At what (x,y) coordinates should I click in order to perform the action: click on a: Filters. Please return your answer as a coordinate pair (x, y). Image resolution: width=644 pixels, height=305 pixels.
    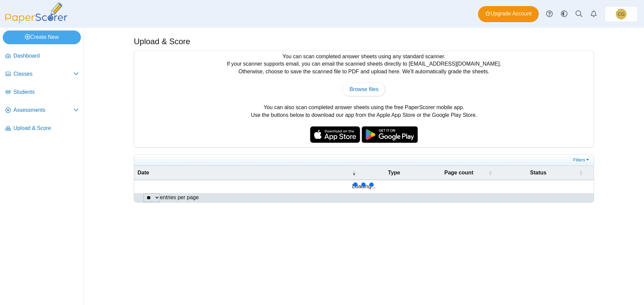
    Looking at the image, I should click on (582, 160).